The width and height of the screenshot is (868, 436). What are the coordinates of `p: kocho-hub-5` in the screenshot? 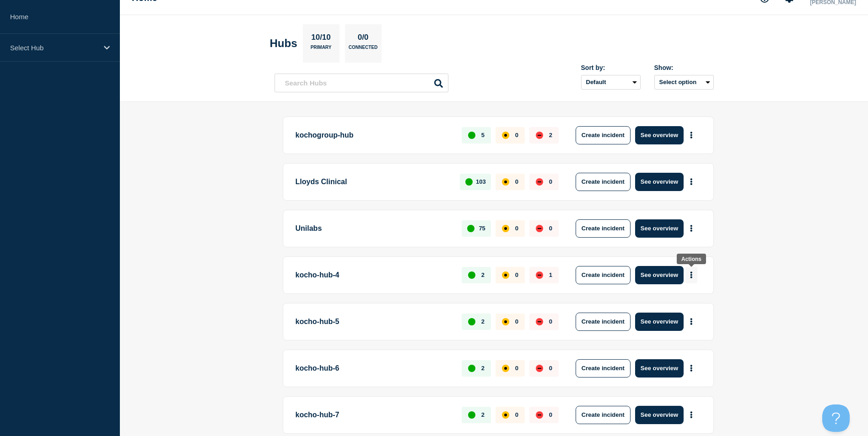 It's located at (374, 322).